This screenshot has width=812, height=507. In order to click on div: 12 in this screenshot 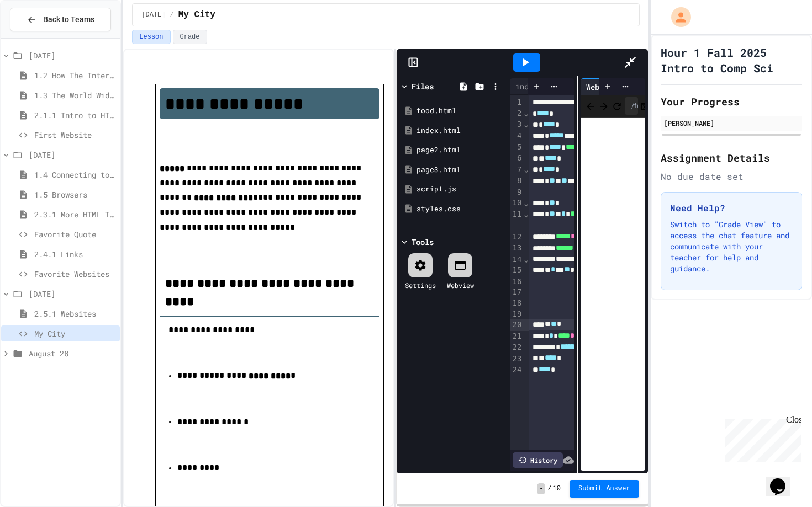, I will do `click(516, 237)`.